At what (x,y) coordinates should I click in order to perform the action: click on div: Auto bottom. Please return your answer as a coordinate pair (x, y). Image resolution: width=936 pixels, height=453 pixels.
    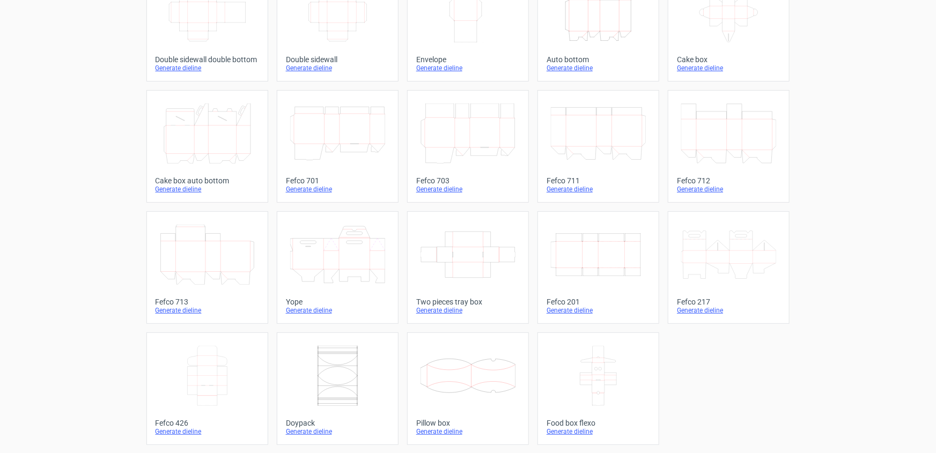
    Looking at the image, I should click on (598, 60).